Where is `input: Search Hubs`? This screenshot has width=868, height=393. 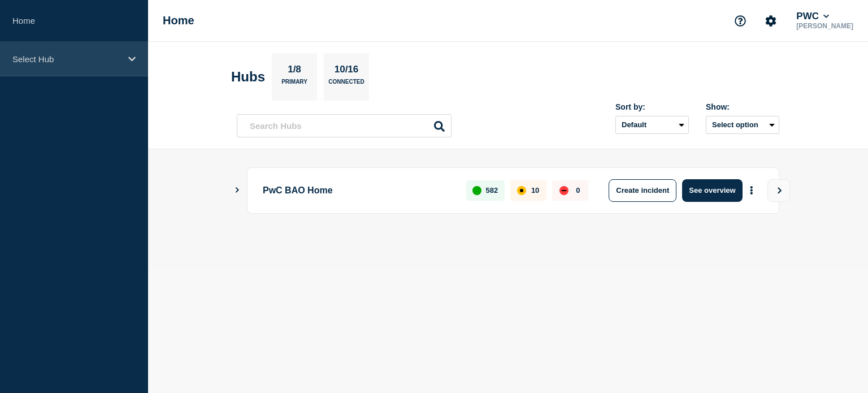 input: Search Hubs is located at coordinates (344, 126).